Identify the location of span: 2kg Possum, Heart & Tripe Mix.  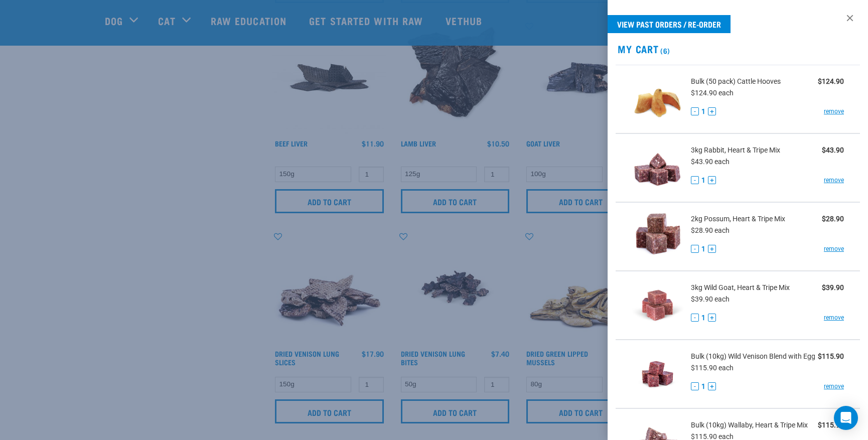
(738, 219).